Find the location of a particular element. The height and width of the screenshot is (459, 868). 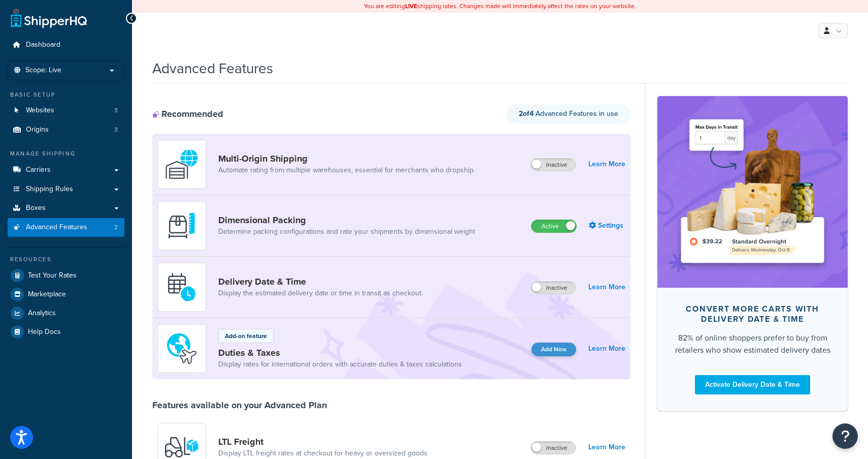

span: Carriers is located at coordinates (38, 170).